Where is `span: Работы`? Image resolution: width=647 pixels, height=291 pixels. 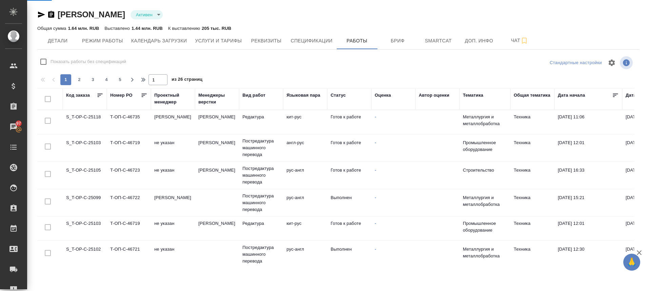
span: Работы is located at coordinates (357, 41).